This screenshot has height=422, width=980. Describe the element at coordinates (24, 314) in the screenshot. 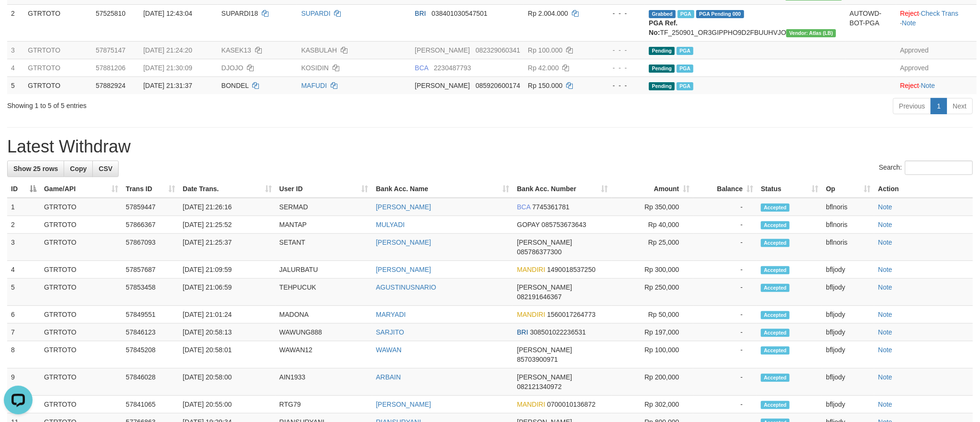

I see `td: 6` at that location.